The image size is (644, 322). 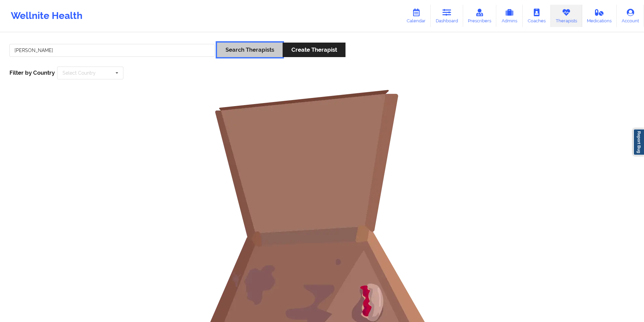 What do you see at coordinates (250, 50) in the screenshot?
I see `button: Search Therapists` at bounding box center [250, 50].